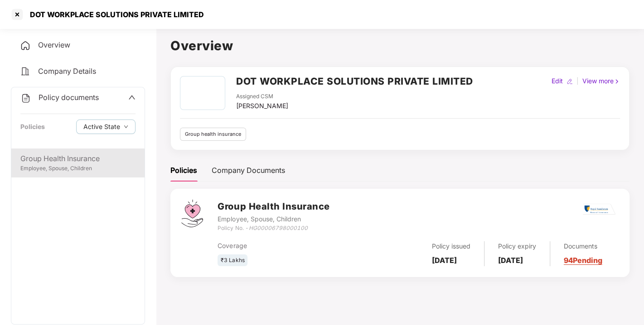 The image size is (644, 325). I want to click on h1: Overview, so click(399, 45).